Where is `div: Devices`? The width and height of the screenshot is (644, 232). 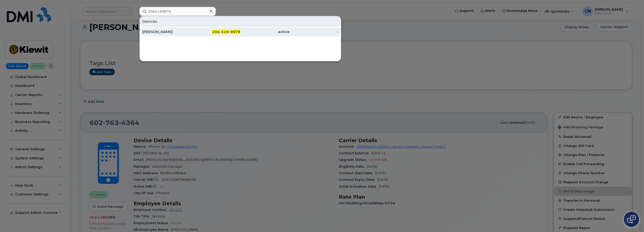
div: Devices is located at coordinates (240, 21).